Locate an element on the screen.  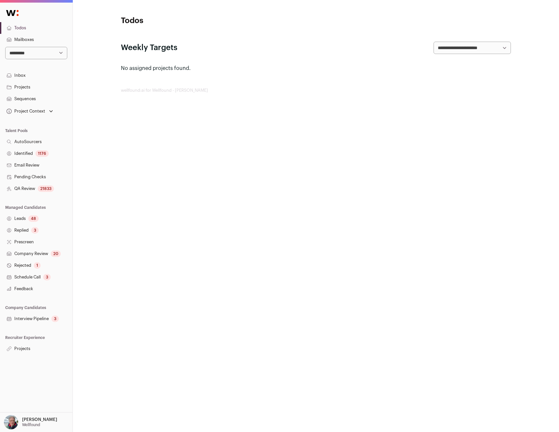
div: 1 is located at coordinates (37, 265).